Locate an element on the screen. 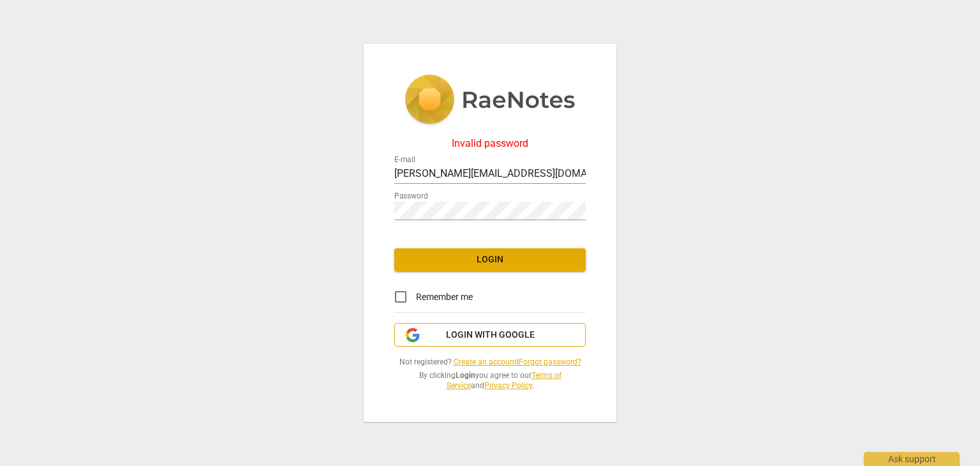  img: 5ac2273c67554f335776073100b6d88f.svg is located at coordinates (490, 101).